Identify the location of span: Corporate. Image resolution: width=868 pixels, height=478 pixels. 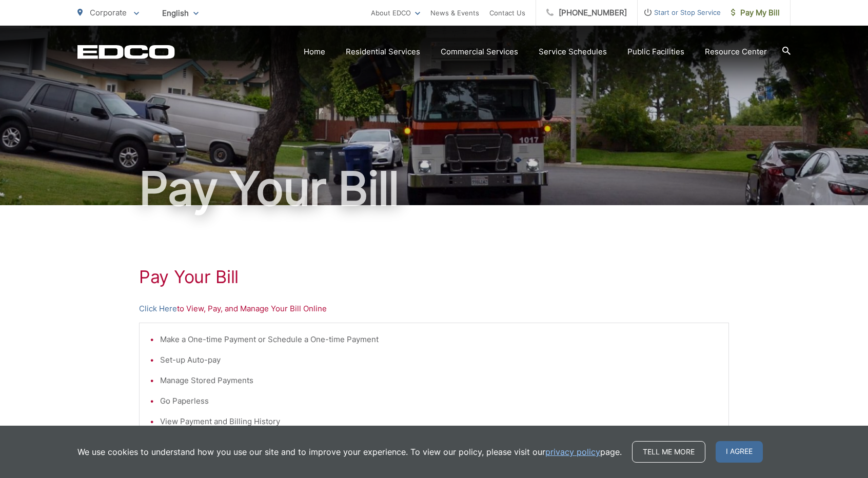
(108, 12).